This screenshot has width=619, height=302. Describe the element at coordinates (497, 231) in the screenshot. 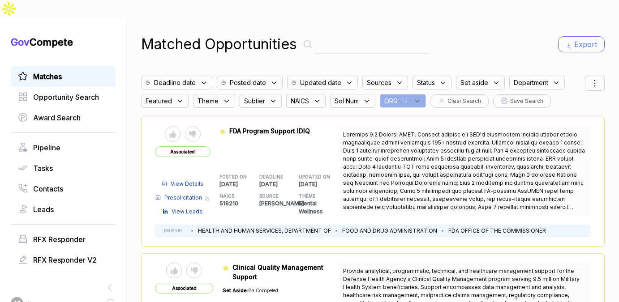

I see `li: FDA OFFICE OF THE COMMISSIONER` at that location.